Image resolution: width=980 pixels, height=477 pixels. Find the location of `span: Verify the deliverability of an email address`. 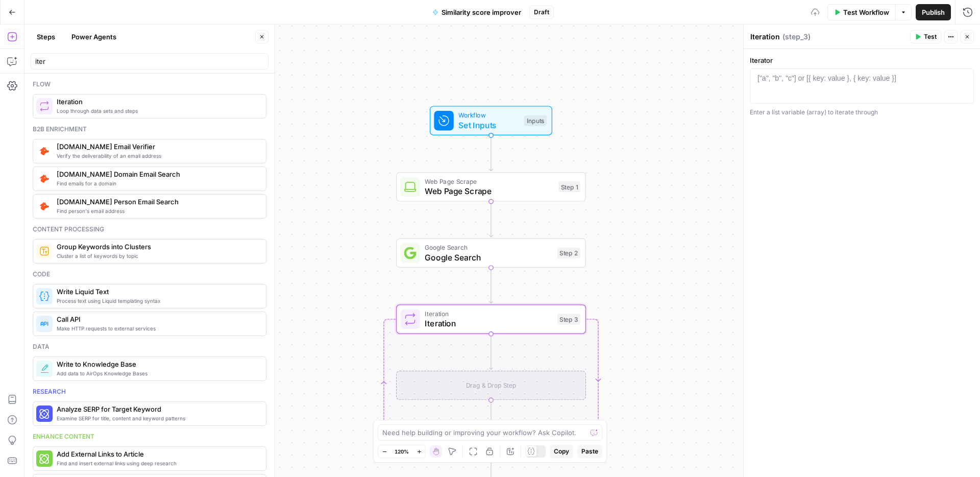

span: Verify the deliverability of an email address is located at coordinates (157, 156).